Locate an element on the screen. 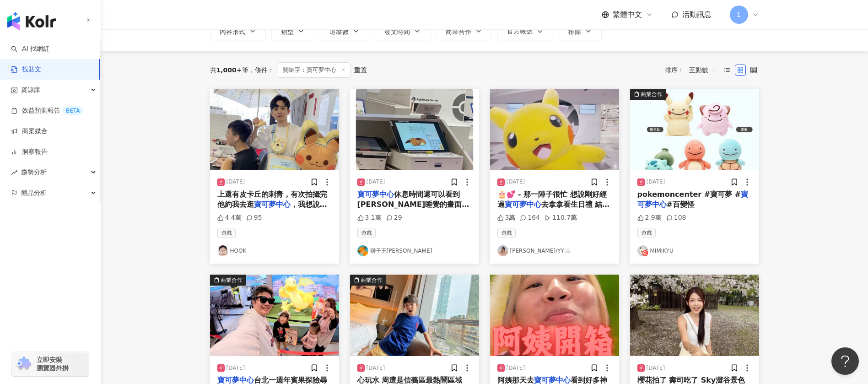 This screenshot has width=868, height=384. a: 效益預測報告BETA is located at coordinates (47, 111).